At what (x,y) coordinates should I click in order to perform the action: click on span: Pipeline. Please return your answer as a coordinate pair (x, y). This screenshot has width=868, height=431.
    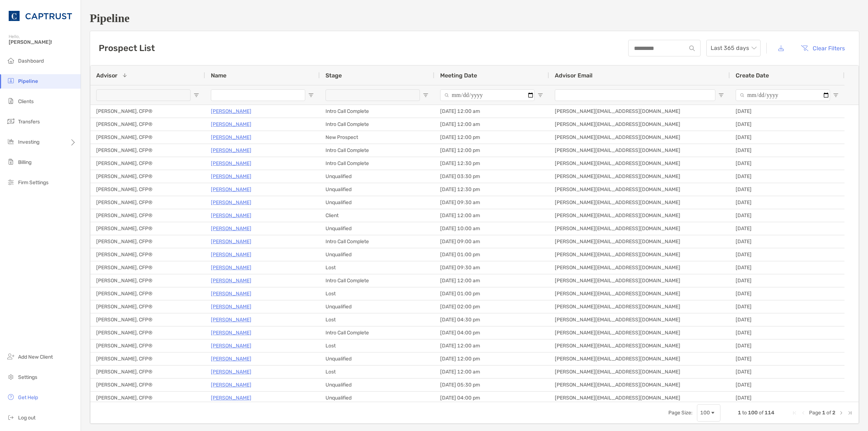
    Looking at the image, I should click on (28, 81).